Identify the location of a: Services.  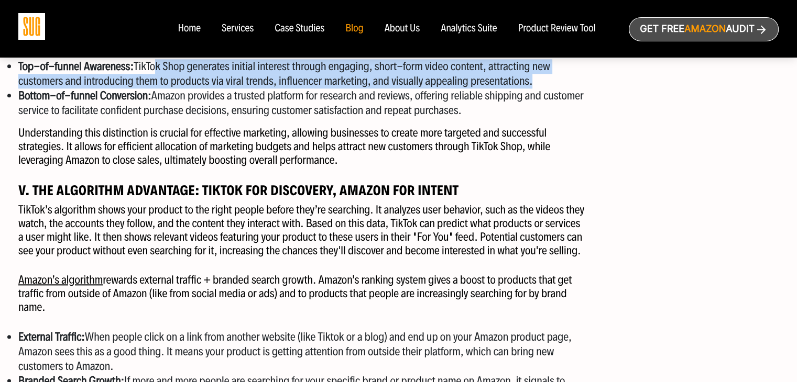
(237, 29).